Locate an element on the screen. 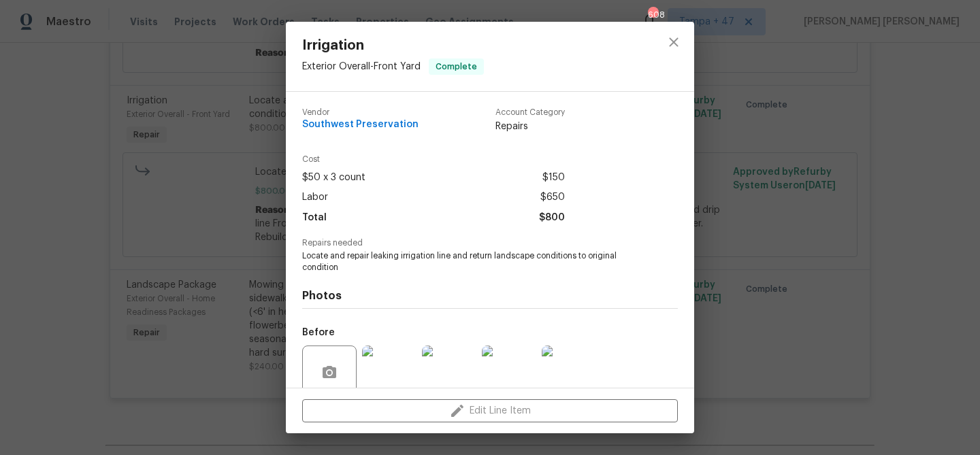 The width and height of the screenshot is (980, 455). span: $50 x 3 count is located at coordinates (333, 178).